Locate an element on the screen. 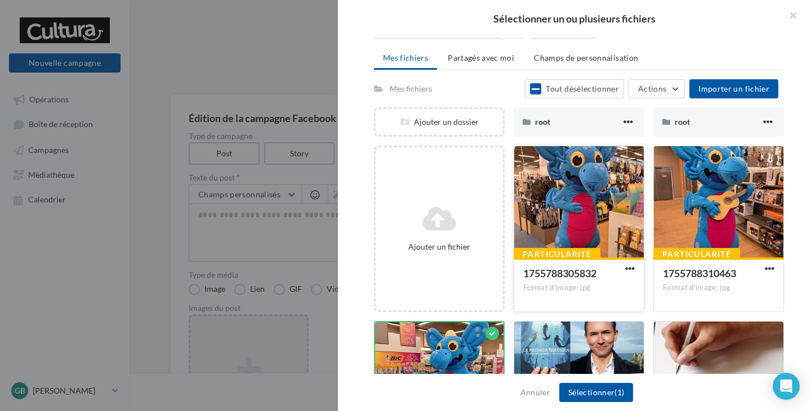 The width and height of the screenshot is (811, 411). button: Sélectionner(1) is located at coordinates (596, 393).